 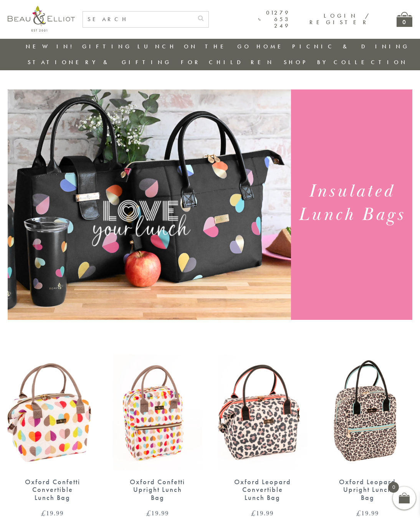 I want to click on a: Lunch On The Go, so click(x=195, y=46).